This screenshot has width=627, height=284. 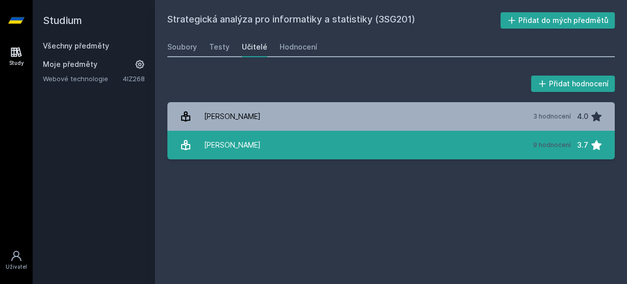 What do you see at coordinates (255, 47) in the screenshot?
I see `div: Učitelé` at bounding box center [255, 47].